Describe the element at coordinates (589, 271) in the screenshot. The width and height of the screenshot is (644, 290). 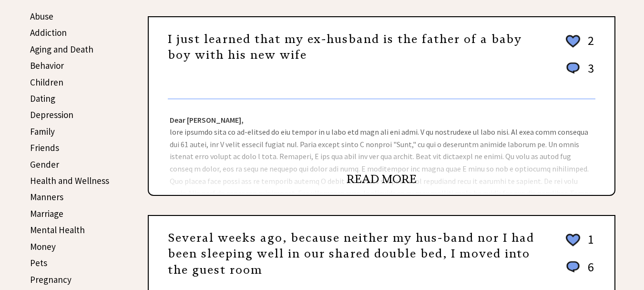
I see `td: 6` at that location.